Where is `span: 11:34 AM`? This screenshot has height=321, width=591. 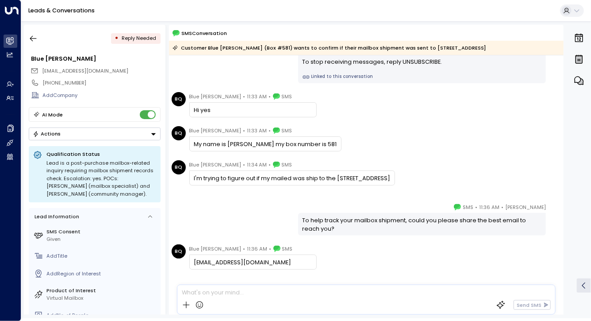
span: 11:34 AM is located at coordinates (257, 165).